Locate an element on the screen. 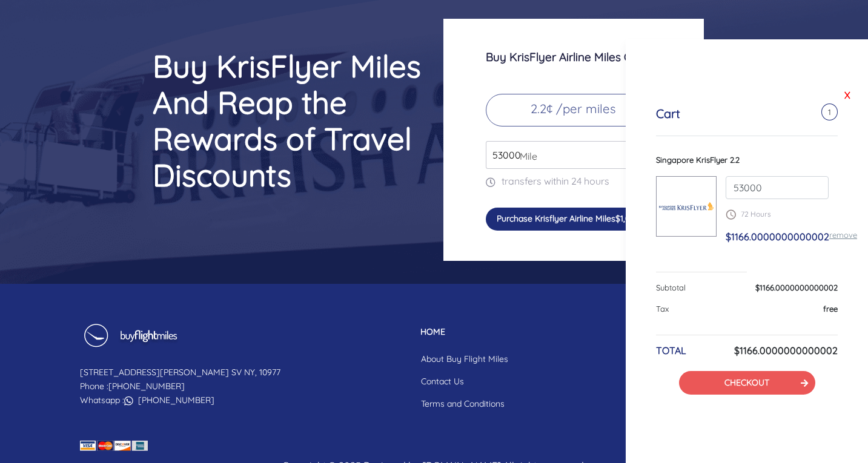  h2: Buy KrisFlyer Miles And Reap the Rewards of Travel Discounts is located at coordinates (252, 121).